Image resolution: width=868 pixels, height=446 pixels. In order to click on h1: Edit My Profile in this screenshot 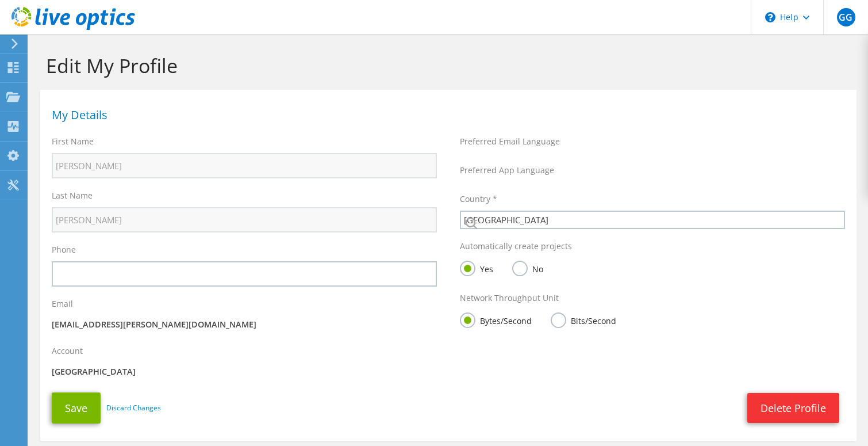, I will do `click(446, 66)`.